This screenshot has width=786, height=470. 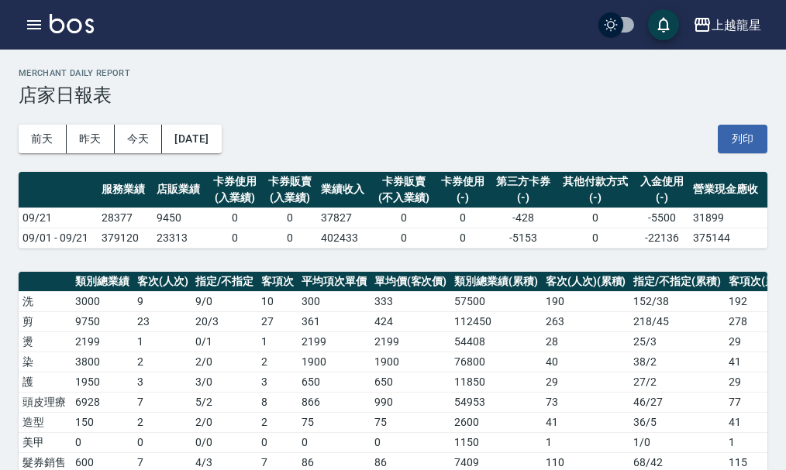 What do you see at coordinates (393, 210) in the screenshot?
I see `table: a dense table` at bounding box center [393, 210].